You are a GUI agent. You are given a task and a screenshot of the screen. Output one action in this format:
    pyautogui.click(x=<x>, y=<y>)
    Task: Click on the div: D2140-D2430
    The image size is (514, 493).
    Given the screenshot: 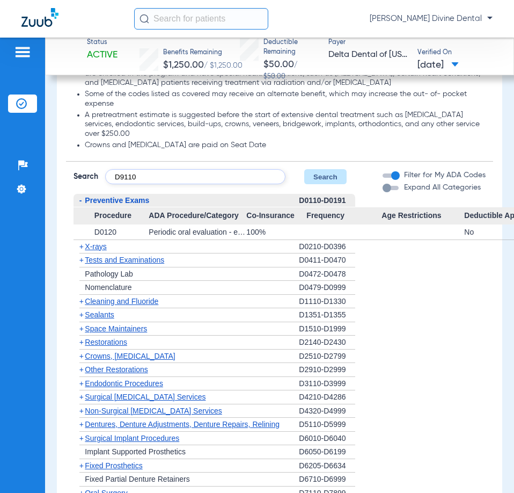 What is the action you would take?
    pyautogui.click(x=327, y=342)
    